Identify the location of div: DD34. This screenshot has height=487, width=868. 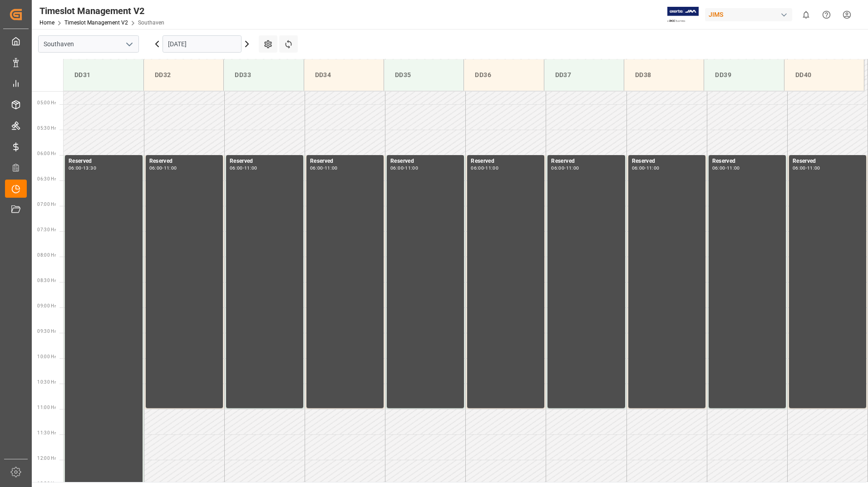
(343, 75).